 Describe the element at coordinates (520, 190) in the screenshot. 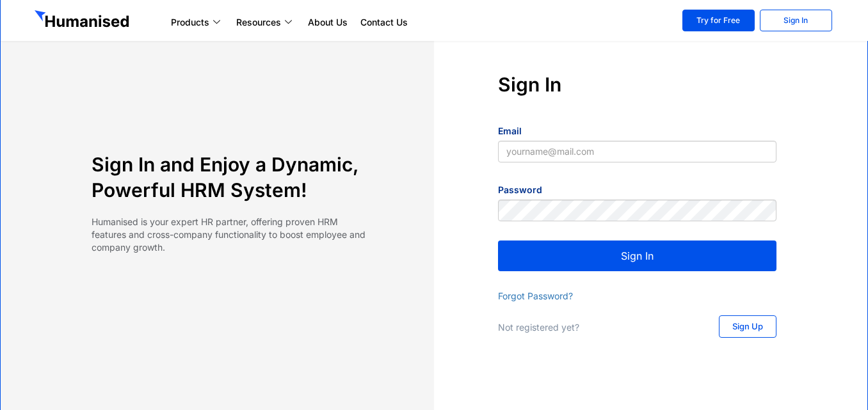

I see `label: Password` at that location.